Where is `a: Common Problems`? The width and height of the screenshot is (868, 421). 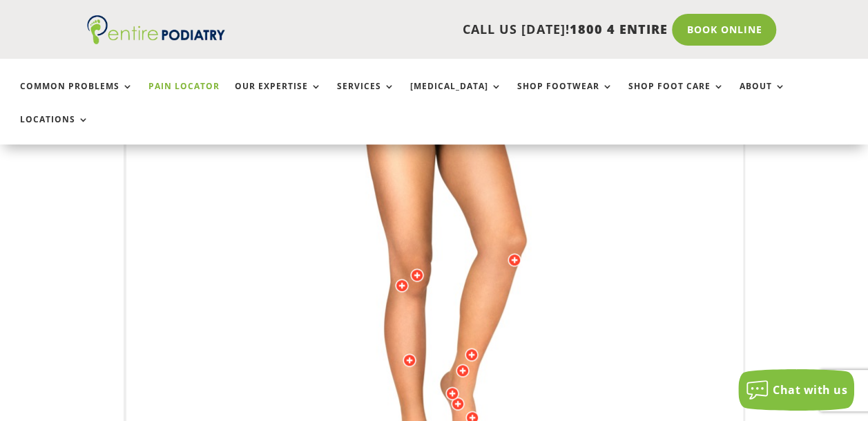 a: Common Problems is located at coordinates (77, 96).